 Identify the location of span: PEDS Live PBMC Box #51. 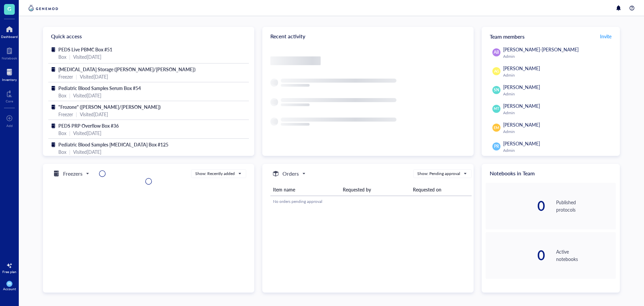
(85, 50).